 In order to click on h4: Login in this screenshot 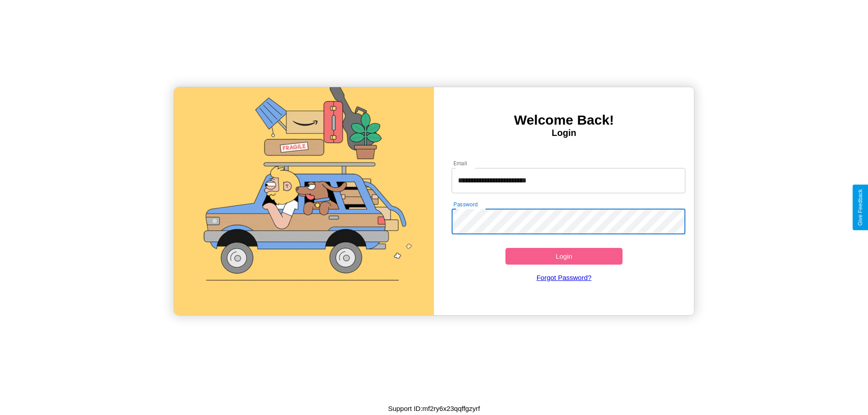, I will do `click(563, 133)`.